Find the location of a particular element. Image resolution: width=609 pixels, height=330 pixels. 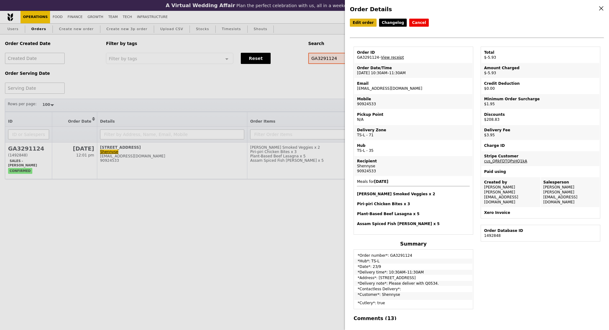

td: N/A is located at coordinates (413, 117).